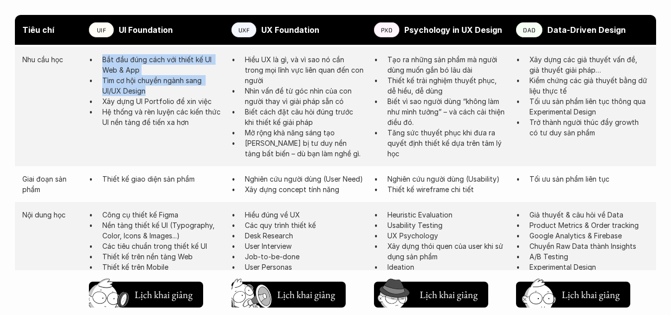  I want to click on p: Job-to-be-done, so click(305, 256).